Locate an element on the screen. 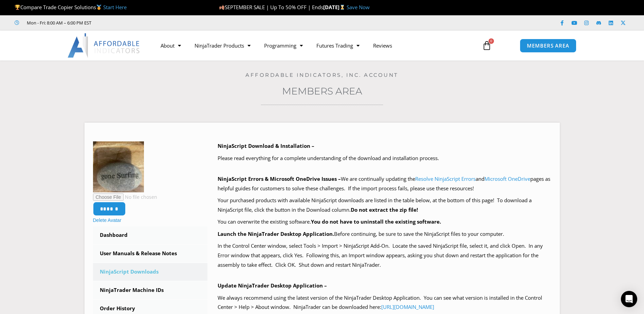 This screenshot has height=314, width=644. a: Microsoft OneDrive is located at coordinates (507, 179).